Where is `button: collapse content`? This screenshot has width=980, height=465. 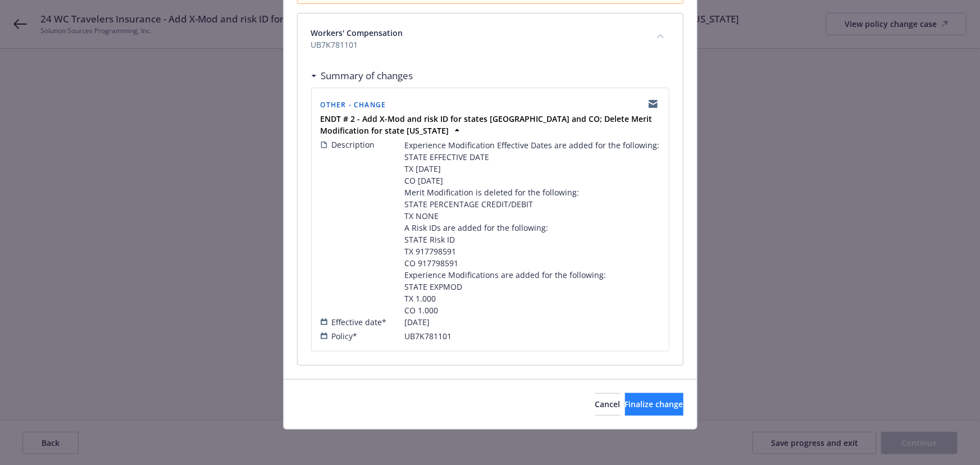 button: collapse content is located at coordinates (661, 36).